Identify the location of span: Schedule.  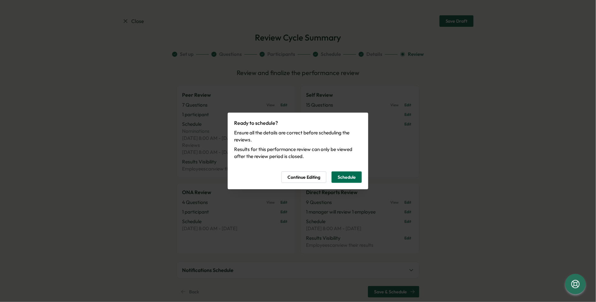
(347, 177).